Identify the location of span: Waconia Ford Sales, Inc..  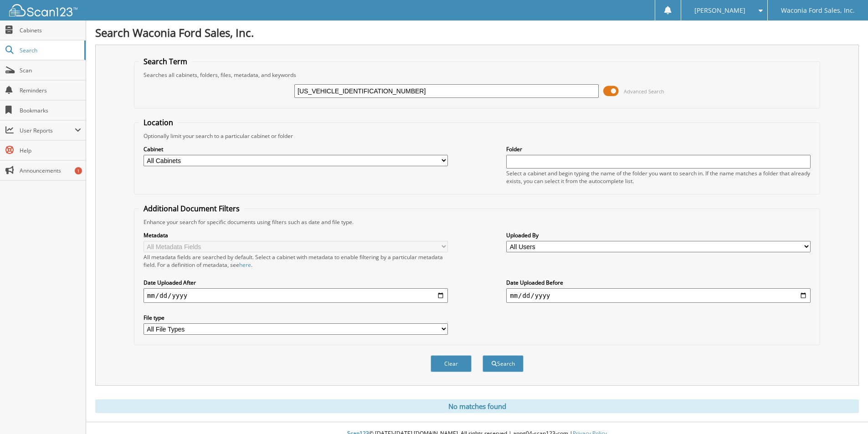
(818, 11).